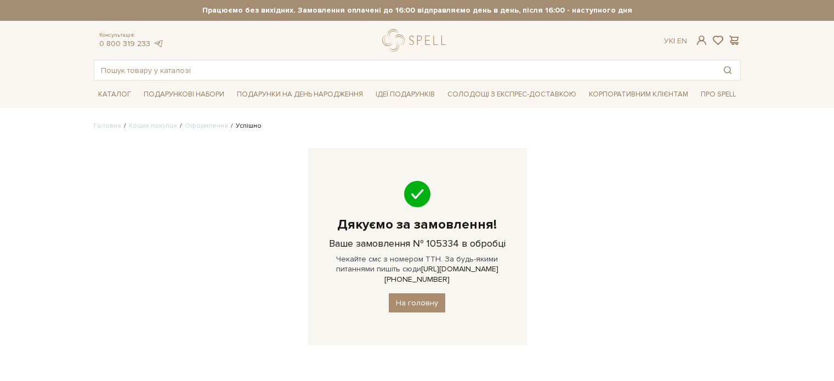 The height and width of the screenshot is (381, 834). What do you see at coordinates (417, 10) in the screenshot?
I see `strong: Працюємо без вихідних. Замовлення оплачені до 16:00 відправляємо день в день, після 16:00 - насту...` at bounding box center [417, 10].